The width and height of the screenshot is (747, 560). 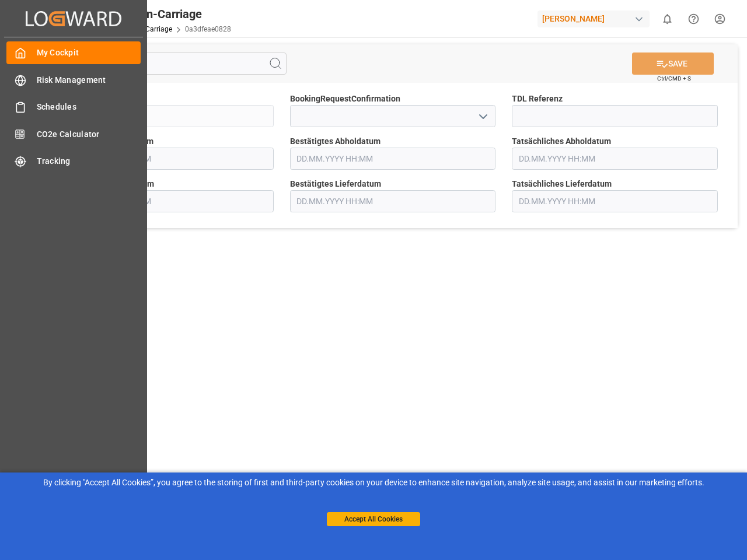 What do you see at coordinates (89, 134) in the screenshot?
I see `span: CO2e Calculator` at bounding box center [89, 134].